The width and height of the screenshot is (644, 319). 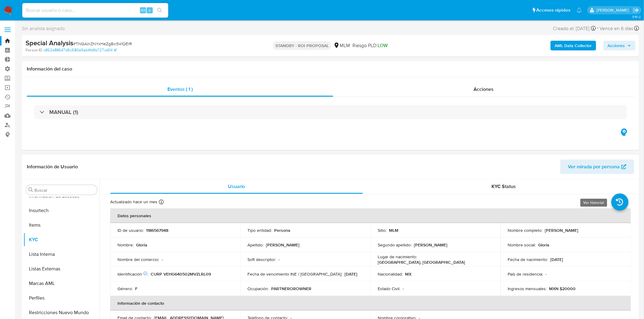 I want to click on button: KYC, so click(x=61, y=240).